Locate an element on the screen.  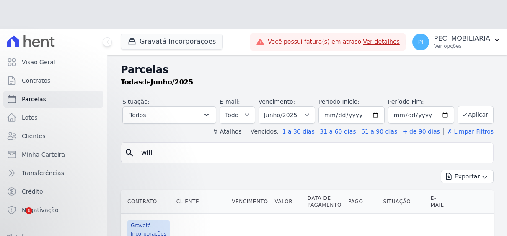
label: E-mail: is located at coordinates (230, 101).